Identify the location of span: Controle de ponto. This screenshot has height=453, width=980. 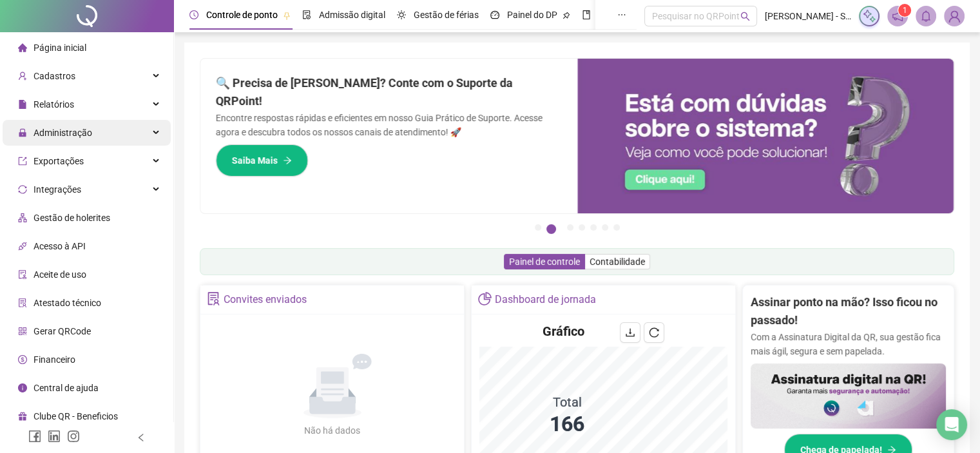
(242, 15).